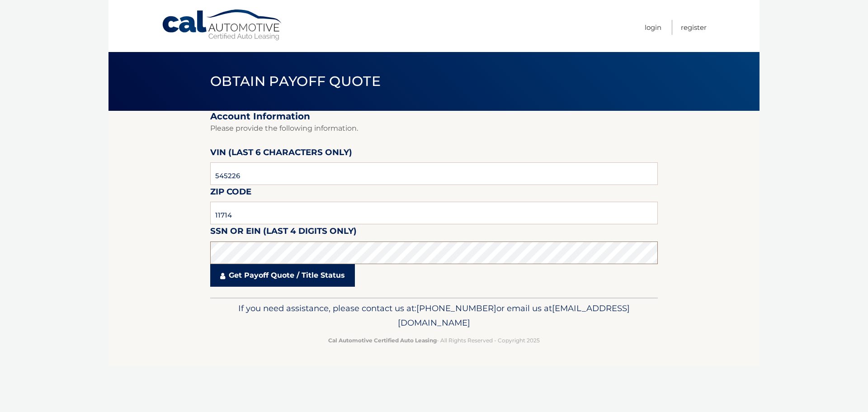 This screenshot has height=412, width=868. Describe the element at coordinates (434, 315) in the screenshot. I see `p: If you need assistance, please contact us at: or email us at` at that location.